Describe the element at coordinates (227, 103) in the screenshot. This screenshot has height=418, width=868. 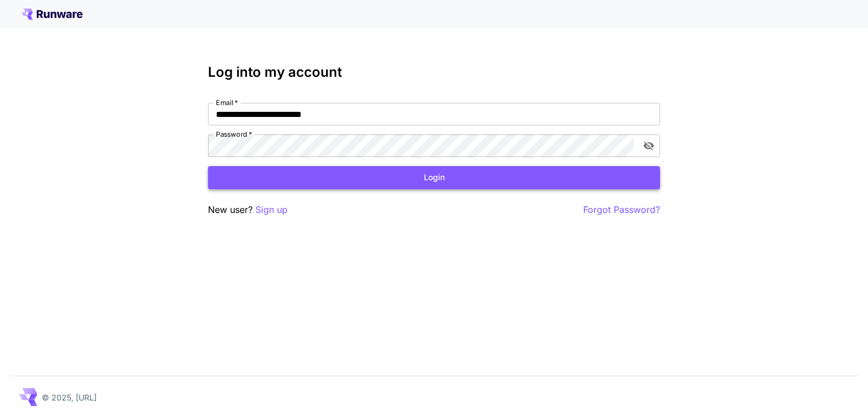
I see `label: Email` at that location.